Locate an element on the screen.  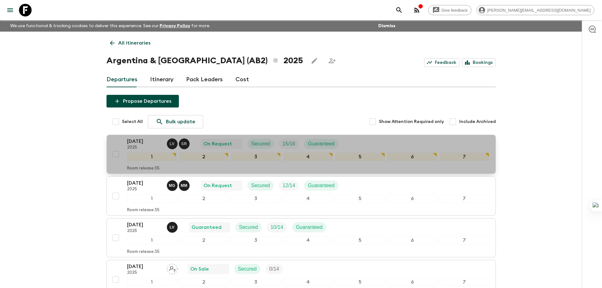
span: Marcella Granatiere, Matias Molina is located at coordinates (179, 185).